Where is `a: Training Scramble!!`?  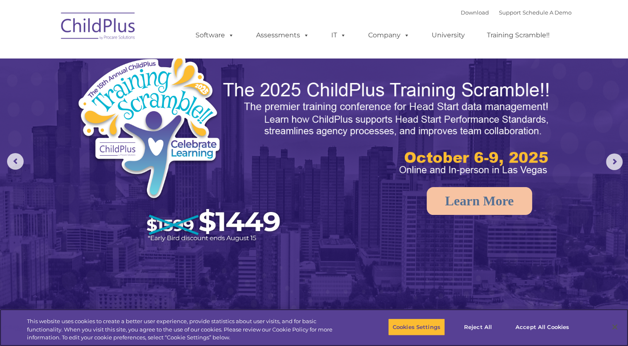 a: Training Scramble!! is located at coordinates (518, 35).